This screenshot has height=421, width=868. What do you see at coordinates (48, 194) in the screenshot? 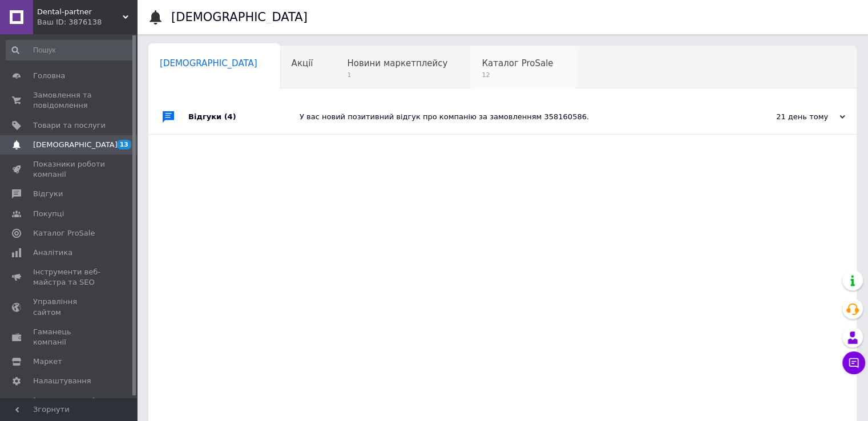
I see `span: Відгуки` at bounding box center [48, 194].